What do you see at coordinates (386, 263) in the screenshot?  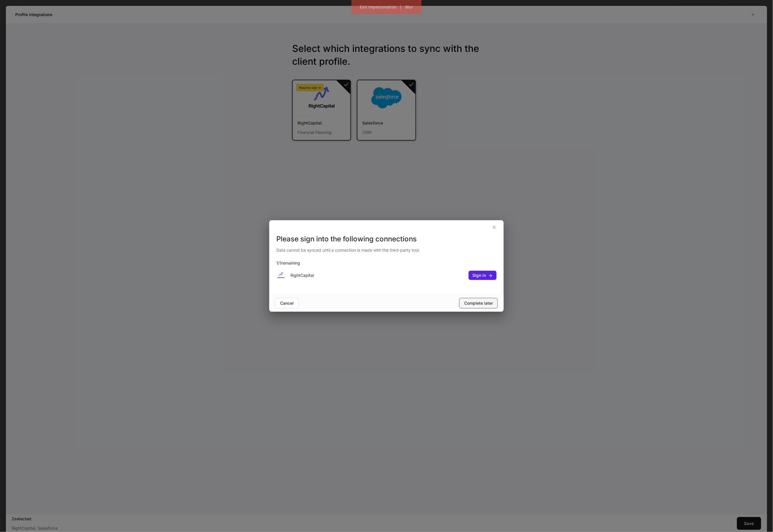 I see `p: 1 / 1 remaining` at bounding box center [386, 263].